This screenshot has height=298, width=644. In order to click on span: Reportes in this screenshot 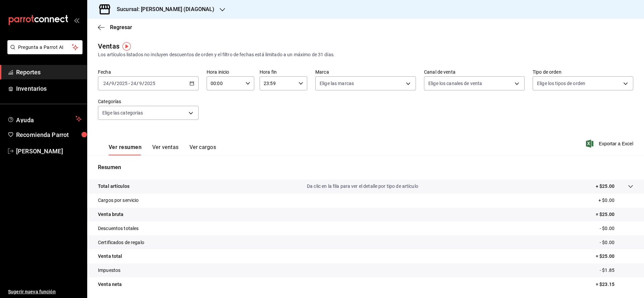, I will do `click(49, 72)`.